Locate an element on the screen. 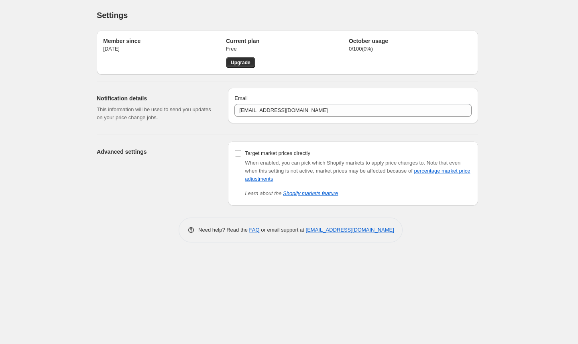 The image size is (578, 344). h2: Notification details is located at coordinates (156, 98).